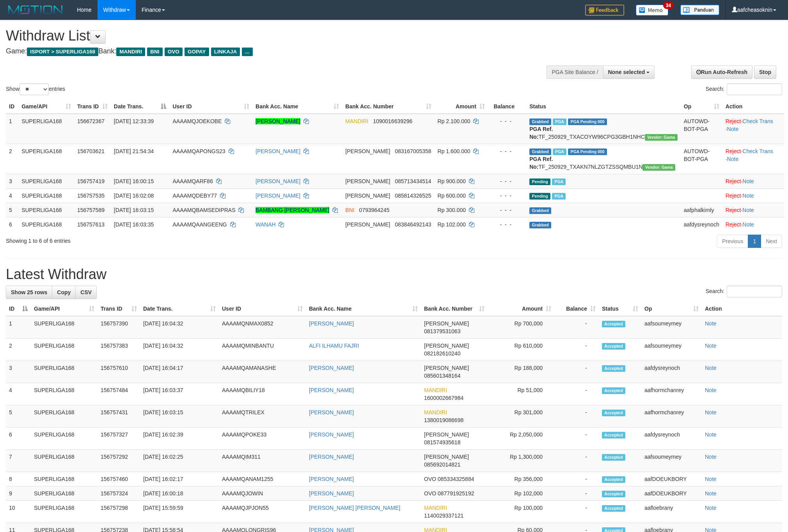  Describe the element at coordinates (452, 225) in the screenshot. I see `span: Rp 102.000` at that location.